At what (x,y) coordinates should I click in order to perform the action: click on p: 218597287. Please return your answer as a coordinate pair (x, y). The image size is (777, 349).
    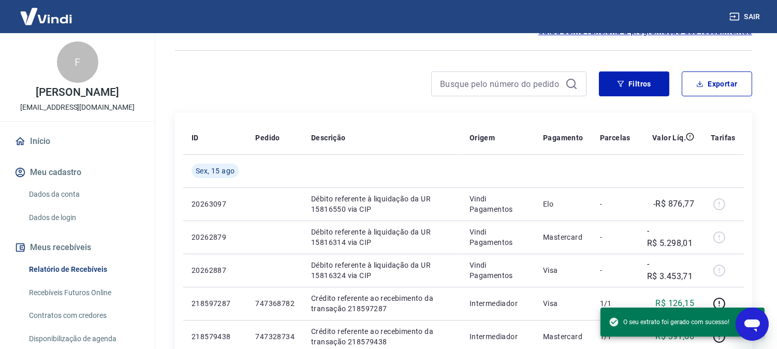
    Looking at the image, I should click on (215, 303).